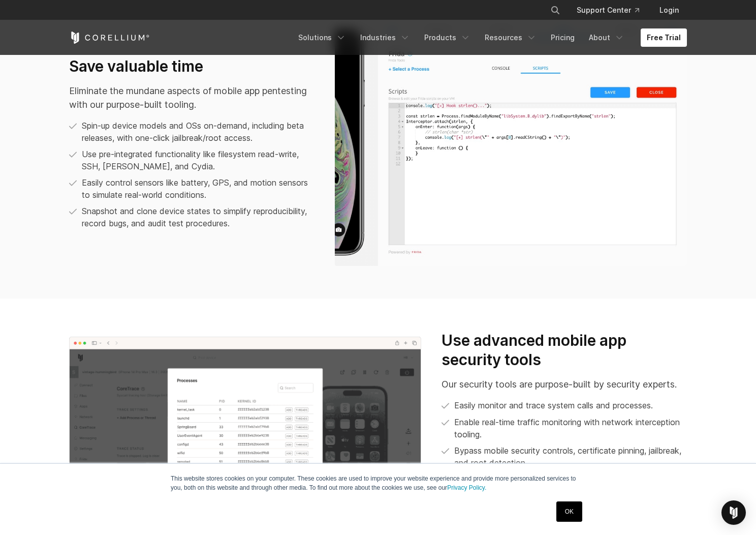  Describe the element at coordinates (385, 38) in the screenshot. I see `a: Industries` at that location.